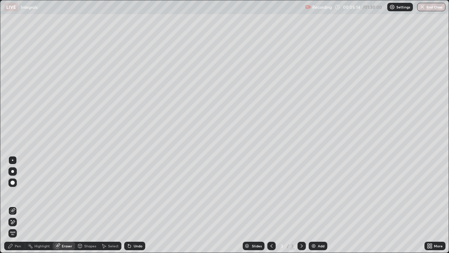 Image resolution: width=449 pixels, height=253 pixels. I want to click on div: Shapes, so click(90, 246).